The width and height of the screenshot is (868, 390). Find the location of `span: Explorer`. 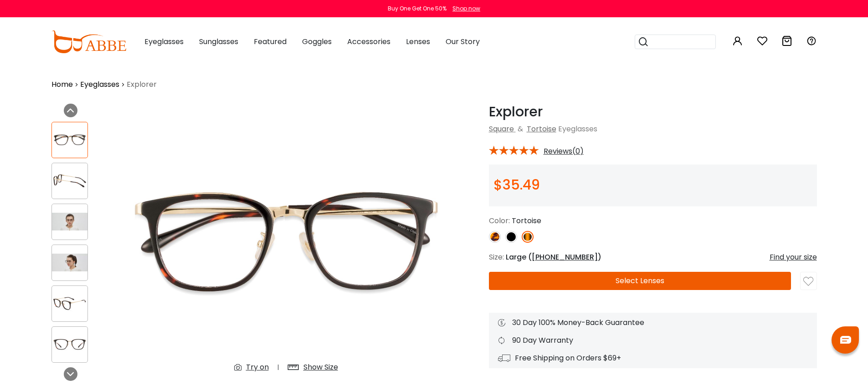

span: Explorer is located at coordinates (142, 84).